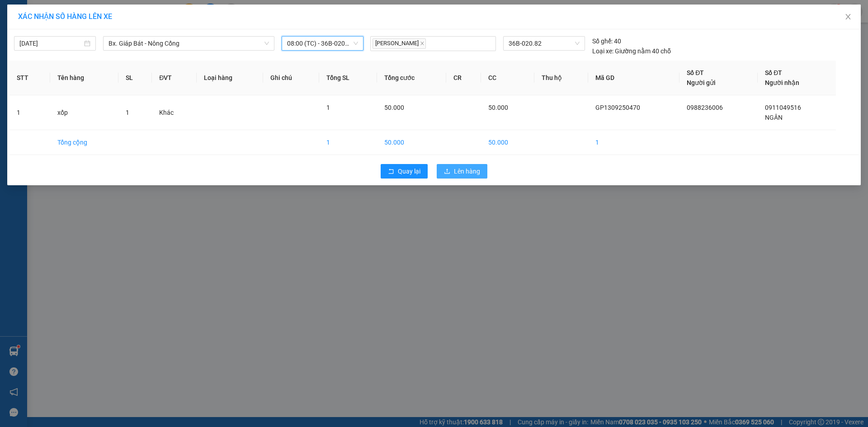  I want to click on span: Người gửi, so click(702, 83).